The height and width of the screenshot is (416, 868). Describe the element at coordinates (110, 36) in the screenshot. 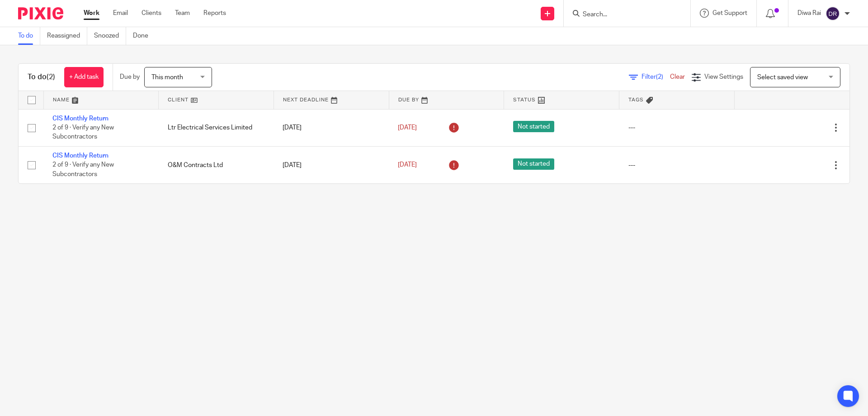

I see `a: Snoozed` at that location.